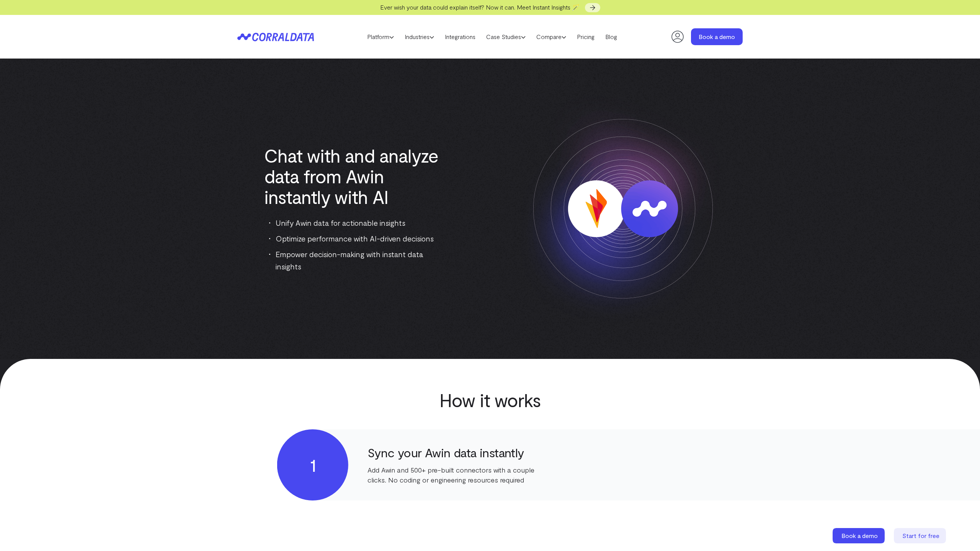  What do you see at coordinates (506, 37) in the screenshot?
I see `a: Case Studies` at bounding box center [506, 37].